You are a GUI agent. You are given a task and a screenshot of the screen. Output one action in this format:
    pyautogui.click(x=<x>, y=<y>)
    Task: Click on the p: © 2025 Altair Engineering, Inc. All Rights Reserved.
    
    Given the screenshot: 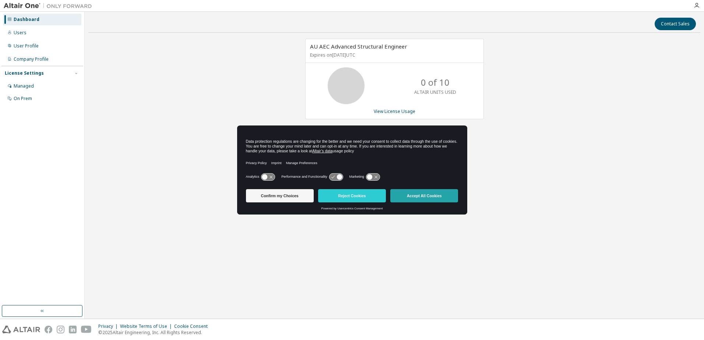 What is the action you would take?
    pyautogui.click(x=155, y=332)
    